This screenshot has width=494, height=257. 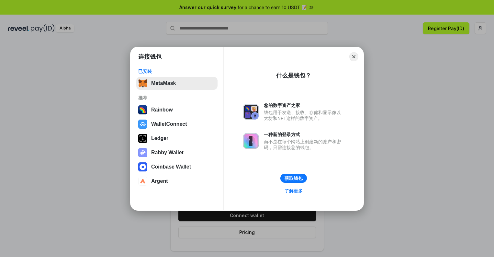 I want to click on button: Rabby Wallet, so click(x=177, y=153).